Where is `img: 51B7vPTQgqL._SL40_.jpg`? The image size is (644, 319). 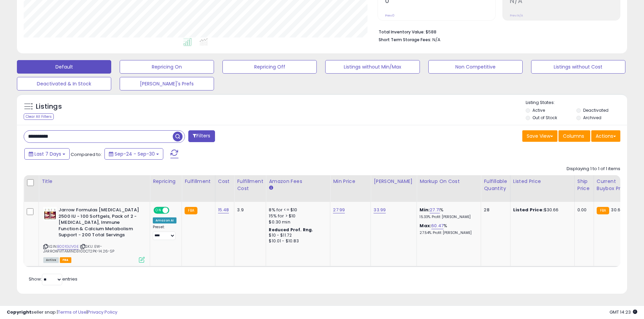
img: 51B7vPTQgqL._SL40_.jpg is located at coordinates (50, 214).